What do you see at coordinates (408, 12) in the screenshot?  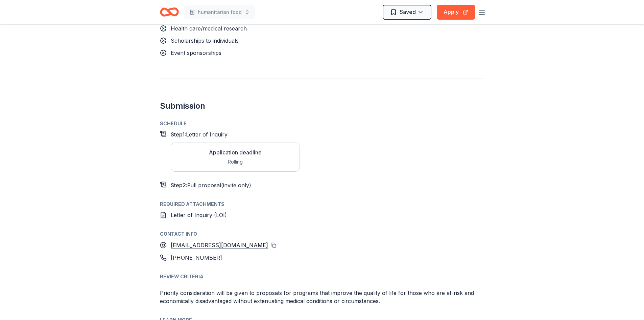 I see `button: Saved` at bounding box center [408, 12].